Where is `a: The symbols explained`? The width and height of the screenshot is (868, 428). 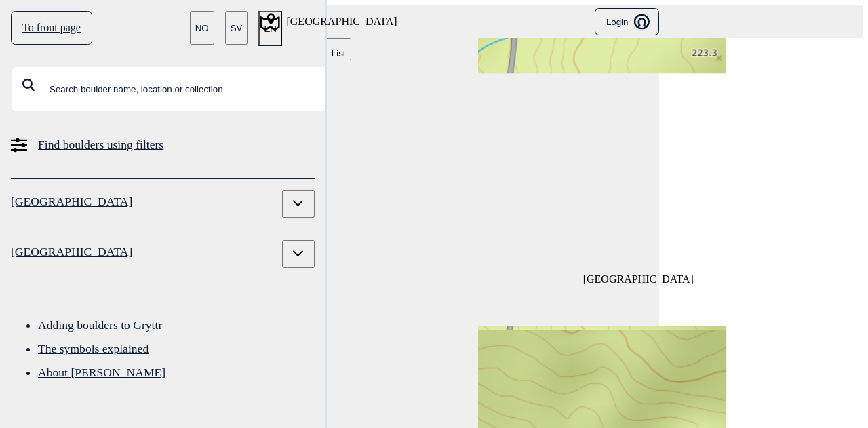 a: The symbols explained is located at coordinates (93, 349).